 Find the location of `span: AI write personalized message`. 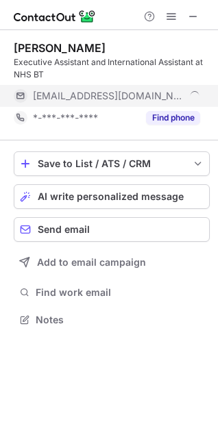

span: AI write personalized message is located at coordinates (110, 197).